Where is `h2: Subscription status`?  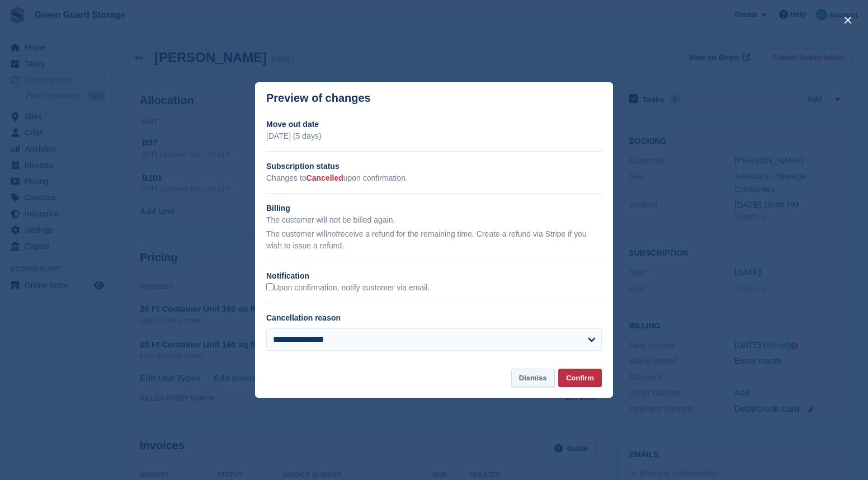
h2: Subscription status is located at coordinates (434, 166).